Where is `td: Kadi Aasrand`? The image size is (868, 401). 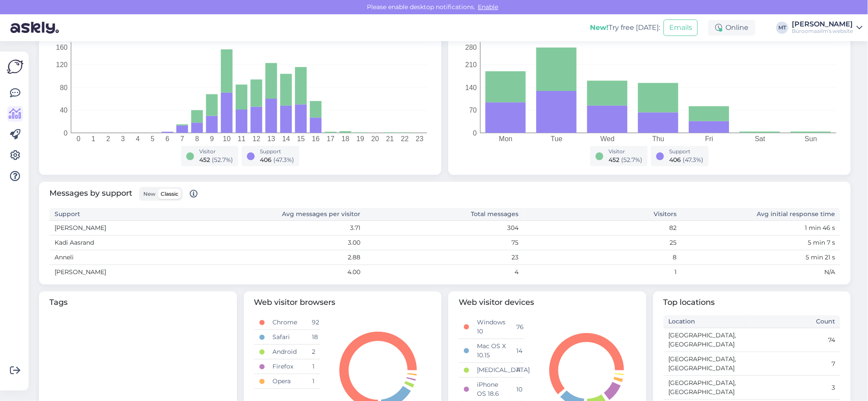
td: Kadi Aasrand is located at coordinates (128, 243).